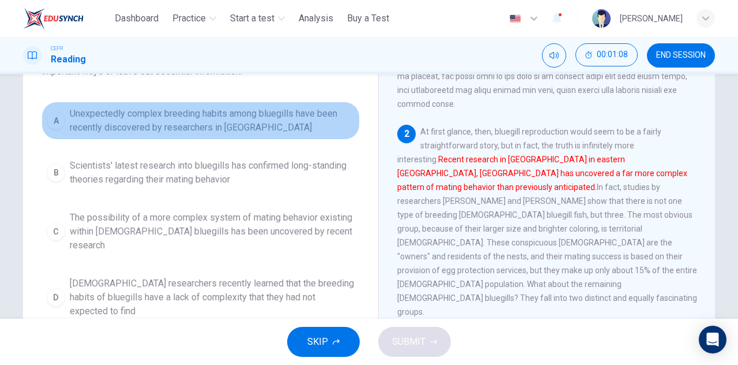 The width and height of the screenshot is (738, 365). What do you see at coordinates (681, 55) in the screenshot?
I see `button: END SESSION` at bounding box center [681, 55].